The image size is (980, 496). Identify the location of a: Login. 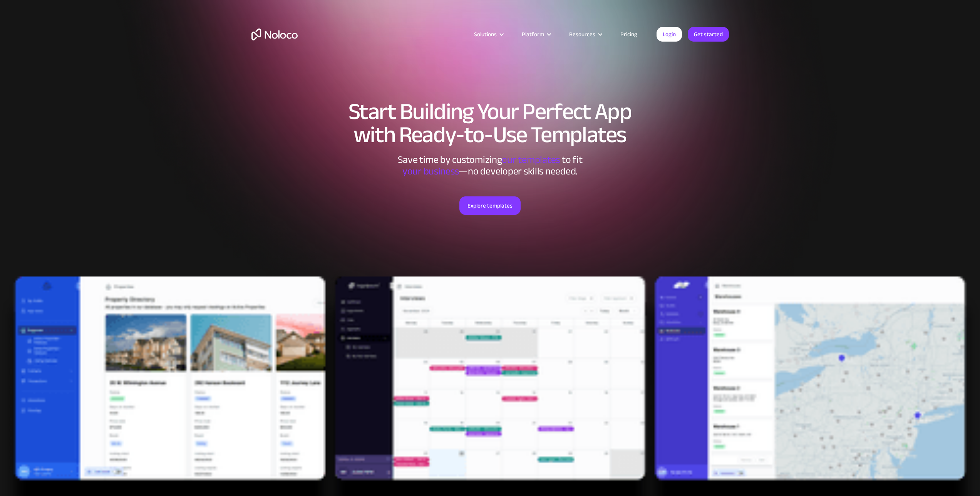
(670, 35).